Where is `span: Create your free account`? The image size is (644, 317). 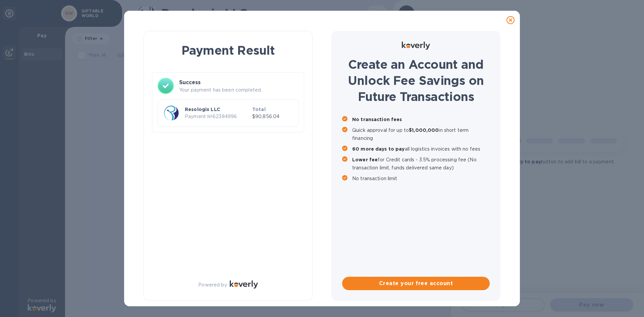
span: Create your free account is located at coordinates (416, 283).